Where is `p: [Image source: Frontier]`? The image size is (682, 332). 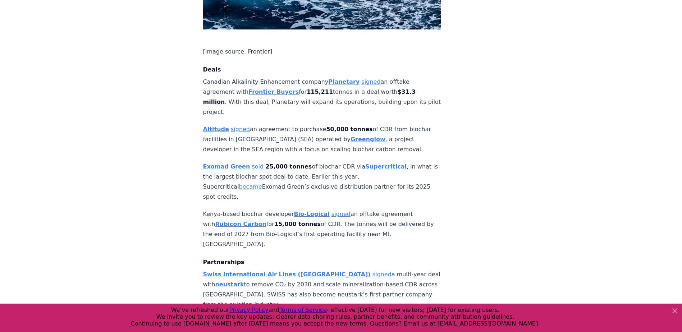
p: [Image source: Frontier] is located at coordinates (322, 52).